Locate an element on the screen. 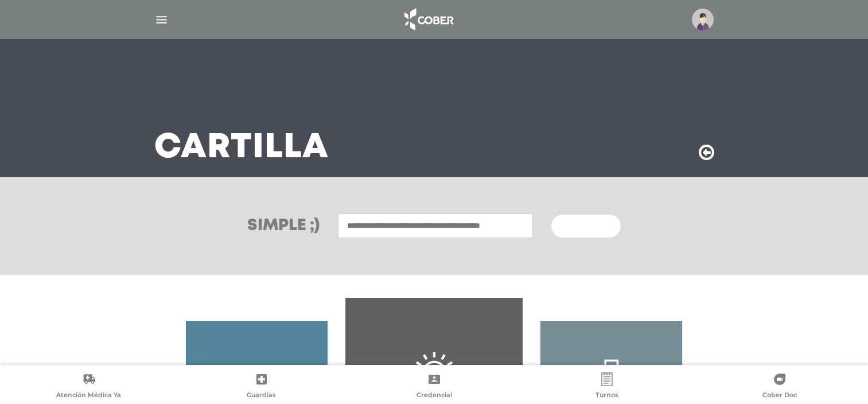 The width and height of the screenshot is (868, 404). img: Cober_menu-lines-white.svg is located at coordinates (161, 20).